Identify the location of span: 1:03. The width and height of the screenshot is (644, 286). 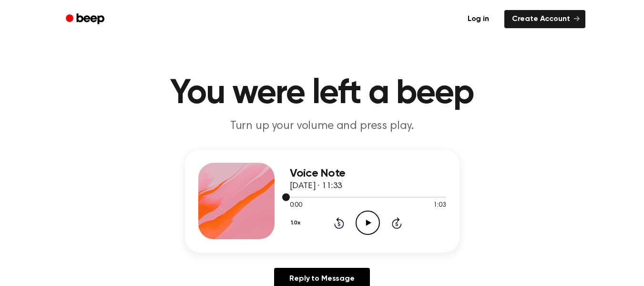
(439, 205).